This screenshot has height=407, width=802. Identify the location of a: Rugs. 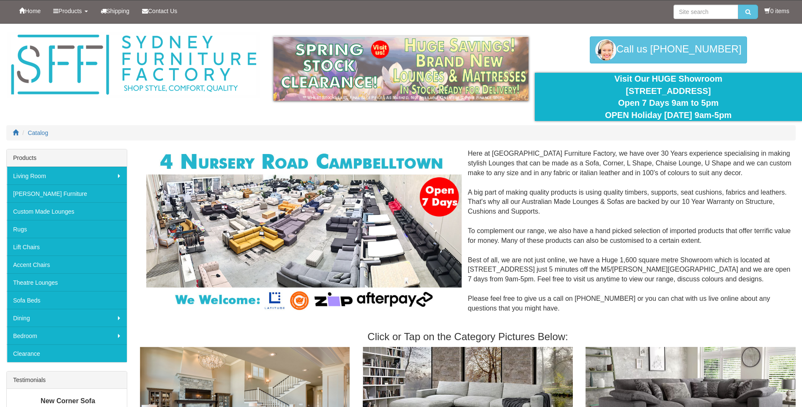
(67, 229).